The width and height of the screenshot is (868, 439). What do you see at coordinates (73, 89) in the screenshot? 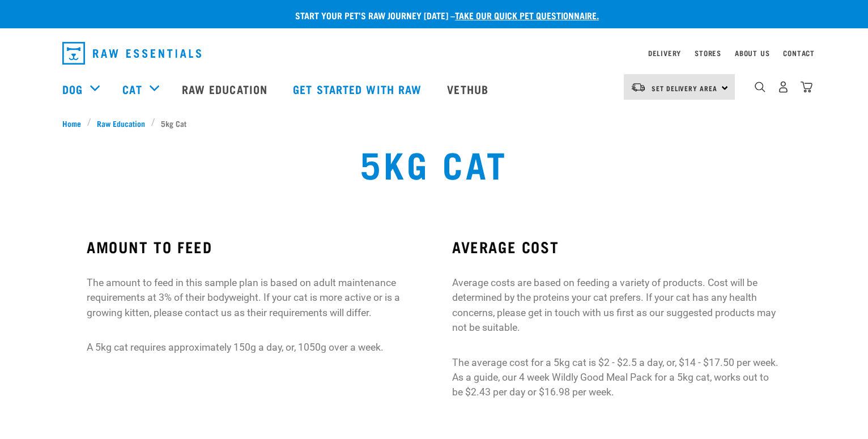
I see `a: Dog` at bounding box center [73, 89].